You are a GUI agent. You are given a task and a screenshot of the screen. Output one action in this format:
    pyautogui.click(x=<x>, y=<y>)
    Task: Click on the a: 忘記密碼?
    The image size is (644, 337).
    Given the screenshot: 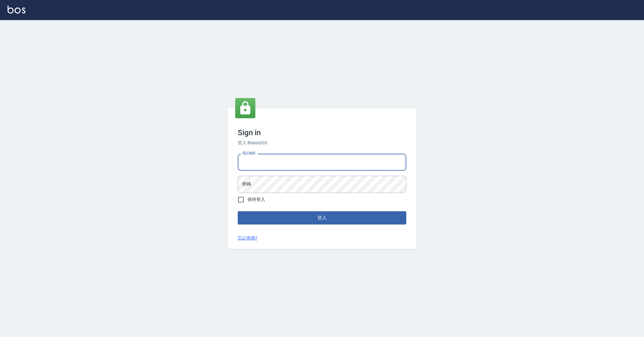 What is the action you would take?
    pyautogui.click(x=247, y=238)
    